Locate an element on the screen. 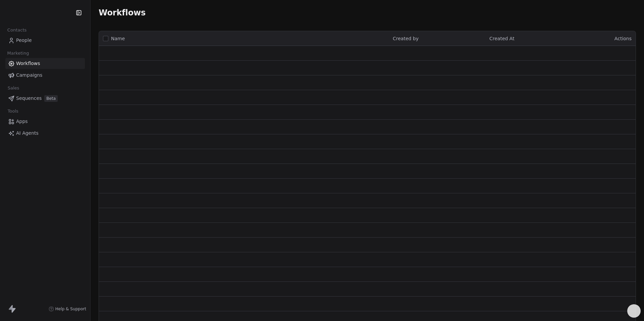  span: Contacts is located at coordinates (17, 30).